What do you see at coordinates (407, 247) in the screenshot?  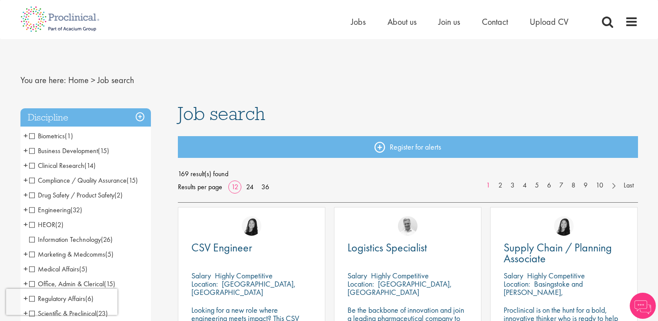 I see `a: Logistics Specialist` at bounding box center [407, 247].